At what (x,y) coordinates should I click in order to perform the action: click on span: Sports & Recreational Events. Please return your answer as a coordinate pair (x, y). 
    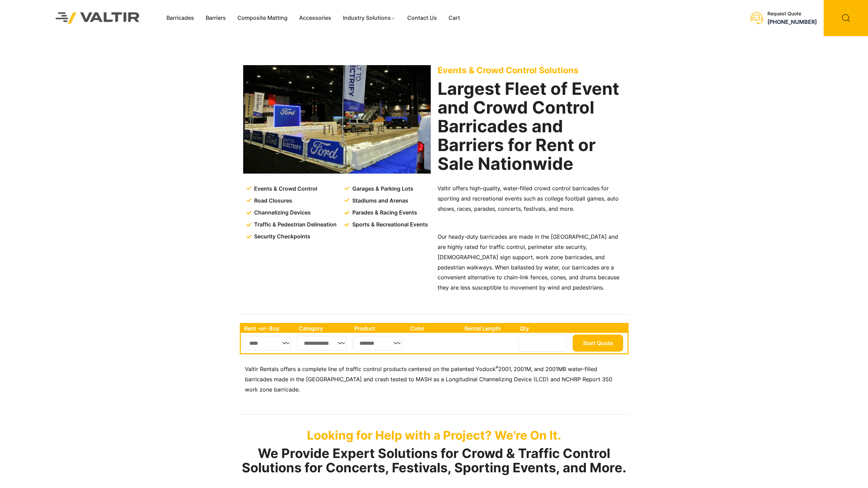
    Looking at the image, I should click on (389, 225).